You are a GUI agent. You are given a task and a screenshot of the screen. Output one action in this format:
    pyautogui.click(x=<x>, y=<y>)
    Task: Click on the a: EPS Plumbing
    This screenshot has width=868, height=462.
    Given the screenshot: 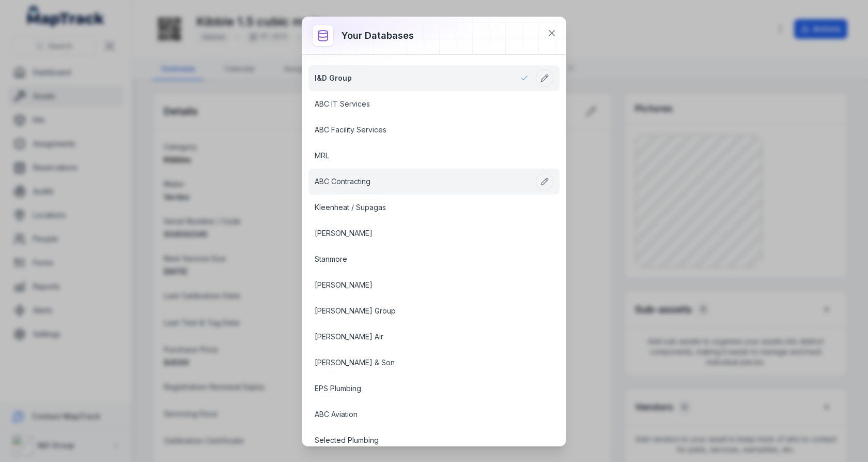 What is the action you would take?
    pyautogui.click(x=421, y=388)
    